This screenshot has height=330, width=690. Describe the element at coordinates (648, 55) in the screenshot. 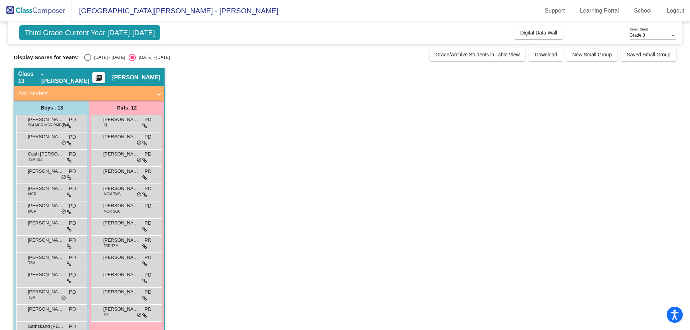

I see `button: Saved Small Group` at that location.